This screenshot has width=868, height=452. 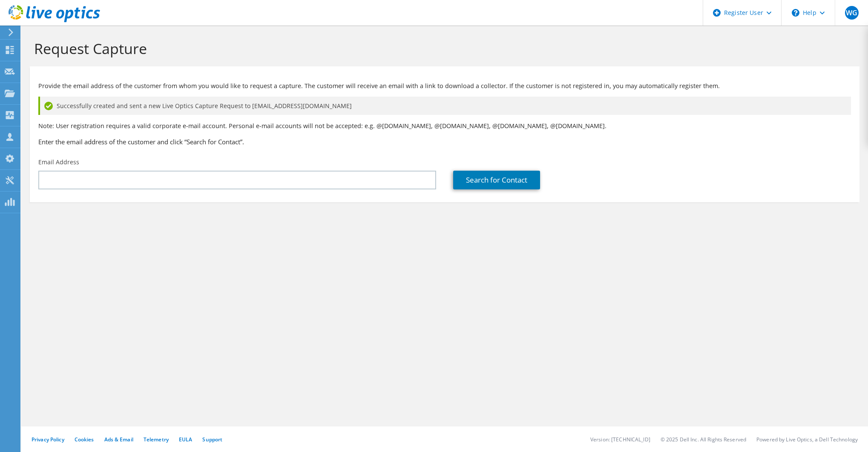 What do you see at coordinates (445, 126) in the screenshot?
I see `p: Note: User registration requires a valid corporate e-mail account. Personal e-mail accounts will ...` at bounding box center [445, 126].